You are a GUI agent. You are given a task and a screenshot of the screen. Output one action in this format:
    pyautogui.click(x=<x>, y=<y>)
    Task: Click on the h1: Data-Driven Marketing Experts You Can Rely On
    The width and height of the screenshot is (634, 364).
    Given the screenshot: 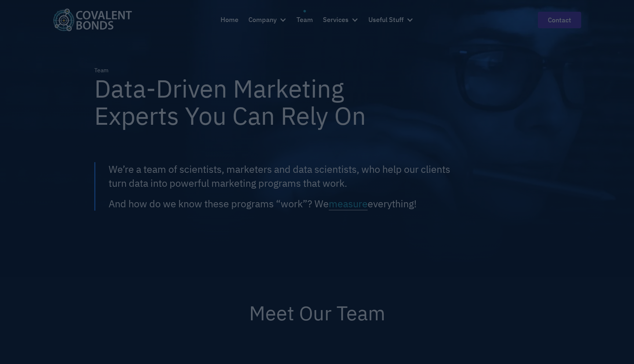 What is the action you would take?
    pyautogui.click(x=259, y=102)
    